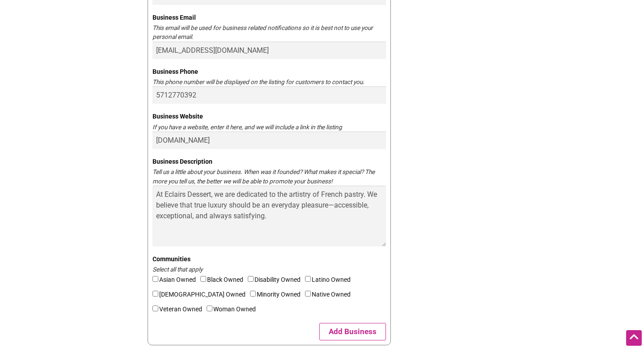 The width and height of the screenshot is (644, 348). Describe the element at coordinates (179, 311) in the screenshot. I see `label: Veteran Owned` at that location.